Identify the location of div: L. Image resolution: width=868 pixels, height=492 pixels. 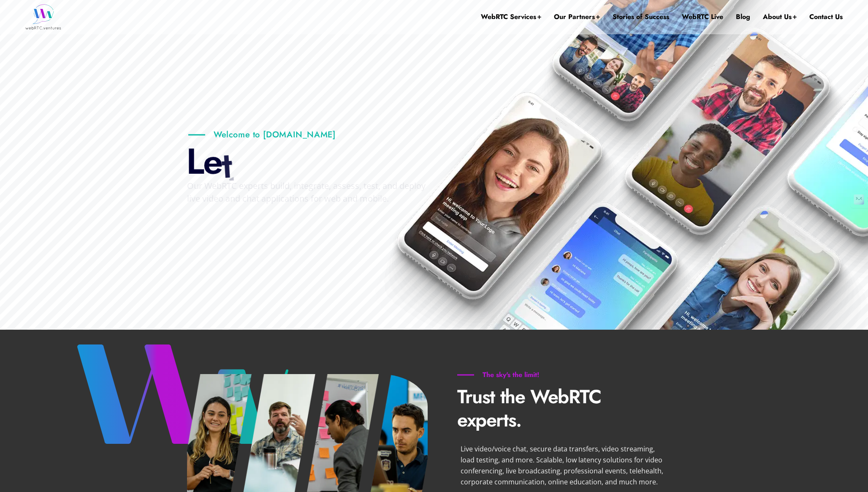
(195, 162).